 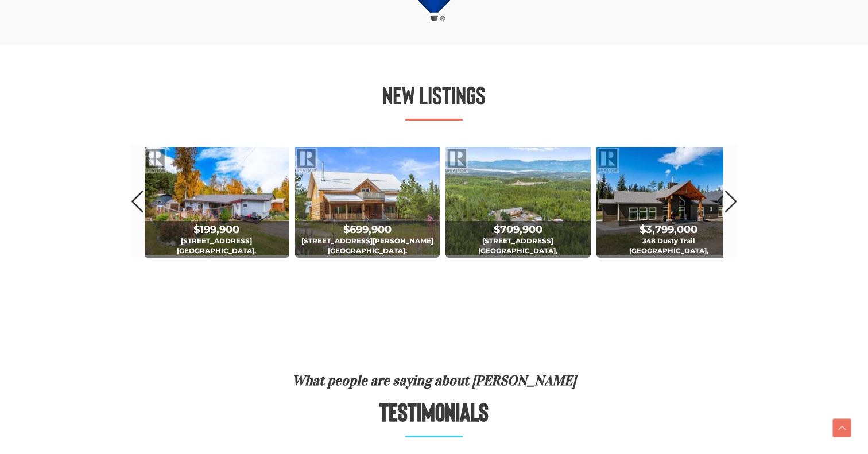 I want to click on a: Prev, so click(x=137, y=201).